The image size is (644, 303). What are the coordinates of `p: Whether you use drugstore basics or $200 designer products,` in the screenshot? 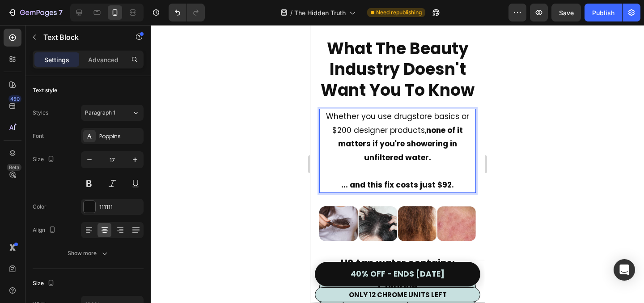 It's located at (87, 112).